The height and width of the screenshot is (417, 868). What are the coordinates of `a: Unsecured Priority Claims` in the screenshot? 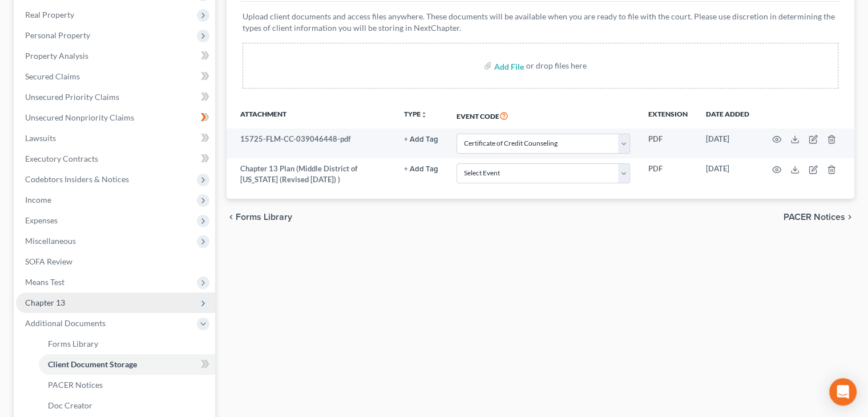 It's located at (115, 97).